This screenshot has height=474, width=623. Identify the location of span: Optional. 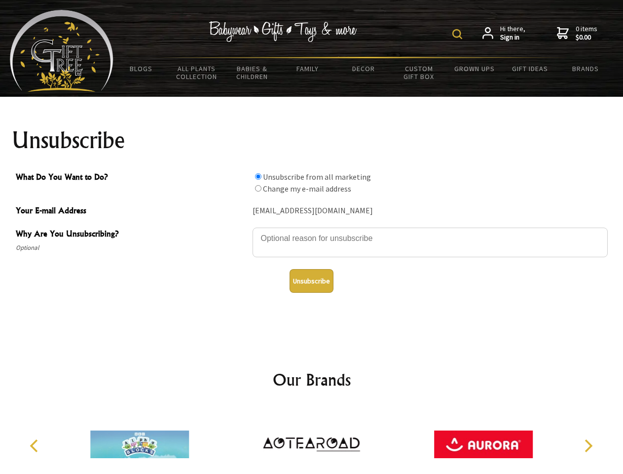
(132, 248).